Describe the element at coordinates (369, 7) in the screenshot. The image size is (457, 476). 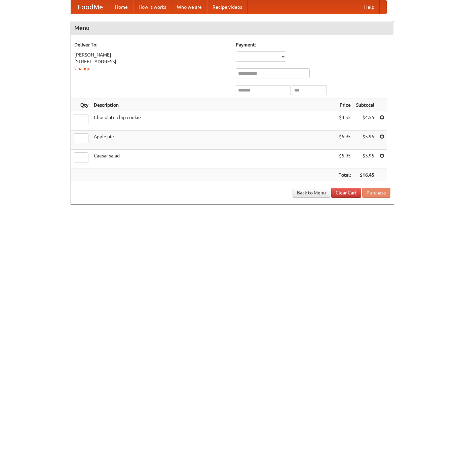
I see `a: Help` at that location.